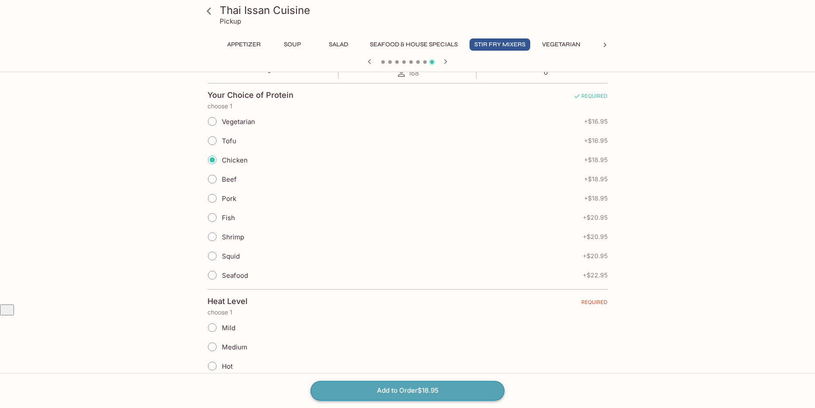  I want to click on h3: Thai Issan Cuisine, so click(415, 10).